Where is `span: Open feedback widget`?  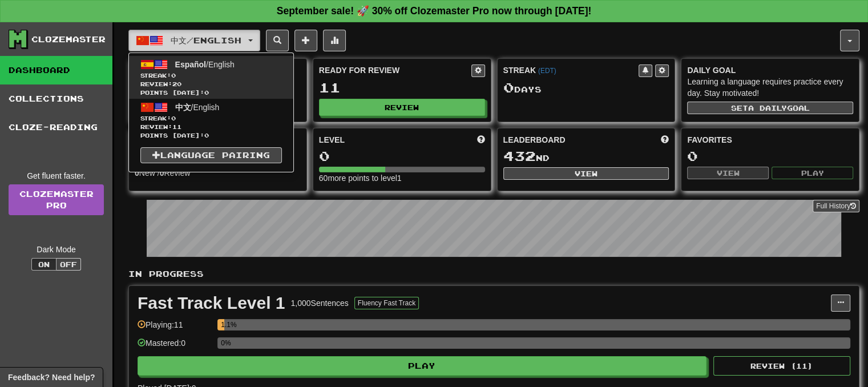
span: Open feedback widget is located at coordinates (51, 378).